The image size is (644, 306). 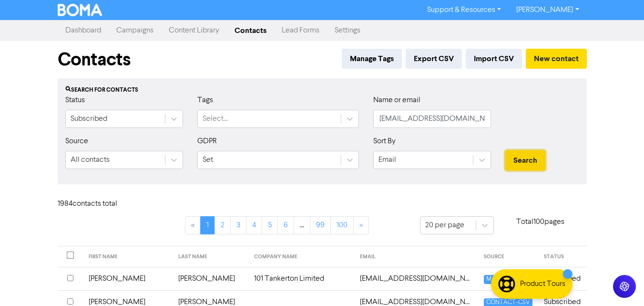 I want to click on div: Select..., so click(x=215, y=119).